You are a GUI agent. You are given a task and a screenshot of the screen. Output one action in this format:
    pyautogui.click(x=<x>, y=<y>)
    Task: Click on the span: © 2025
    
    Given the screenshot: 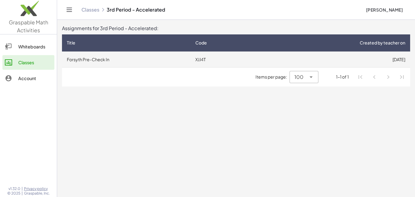 What is the action you would take?
    pyautogui.click(x=14, y=193)
    